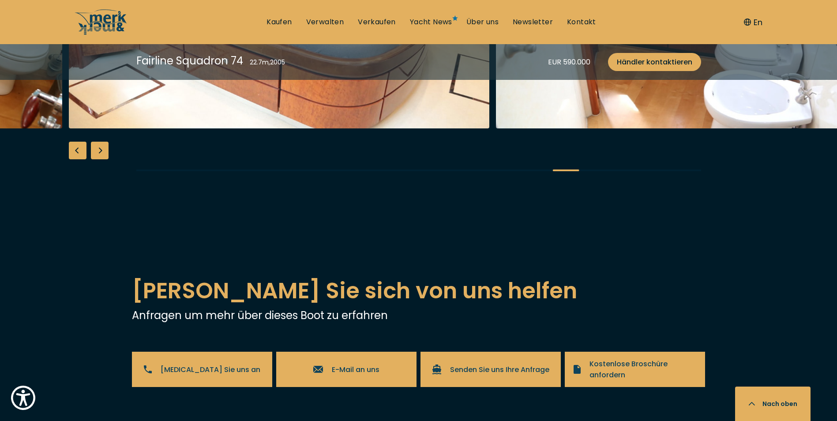  I want to click on div: Previous slide, so click(78, 150).